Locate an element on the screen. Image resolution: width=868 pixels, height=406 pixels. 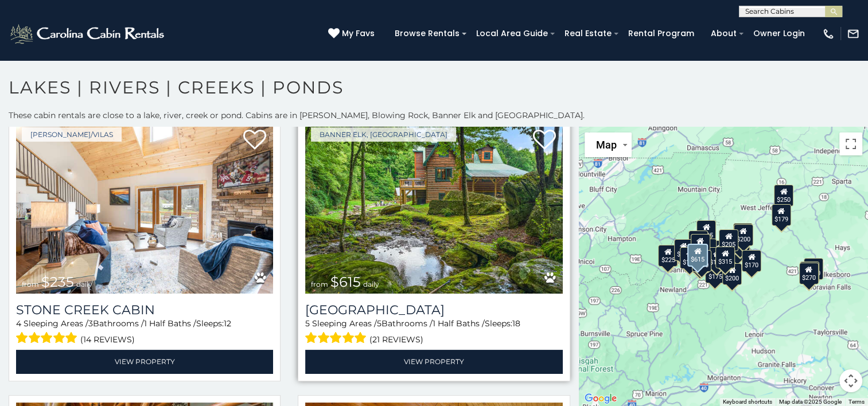
div: $270 is located at coordinates (808, 273).